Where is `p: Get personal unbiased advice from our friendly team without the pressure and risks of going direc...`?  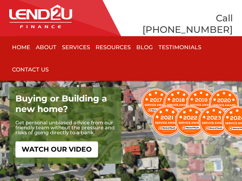
p: Get personal unbiased advice from our friendly team without the pressure and risks of going direc... is located at coordinates (65, 128).